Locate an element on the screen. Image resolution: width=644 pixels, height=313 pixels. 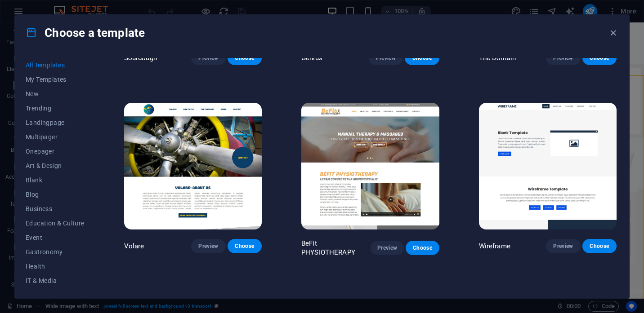
p: Volare is located at coordinates (134, 246).